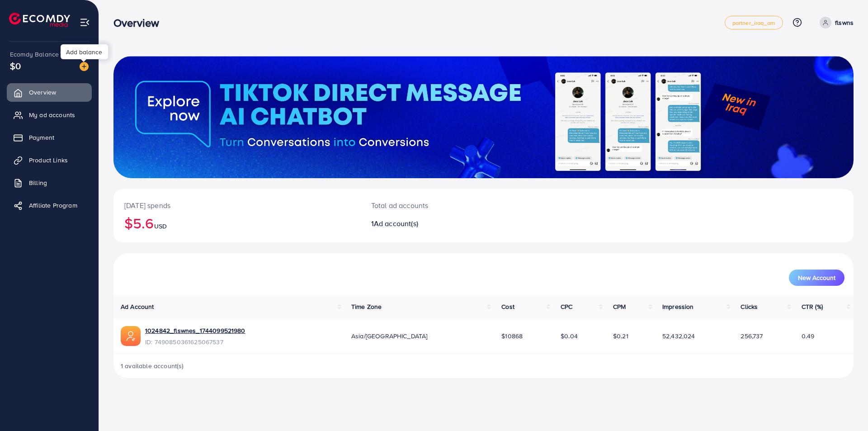 This screenshot has width=868, height=431. I want to click on span: Impression, so click(678, 307).